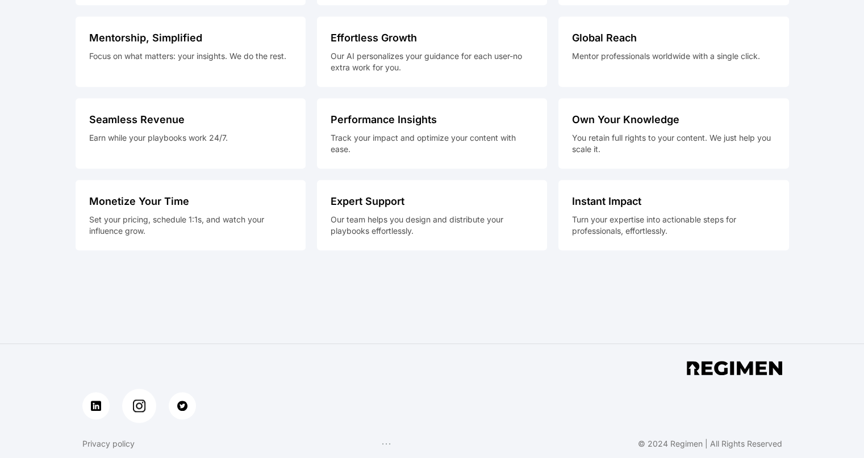  Describe the element at coordinates (182, 406) in the screenshot. I see `a: twitter` at that location.